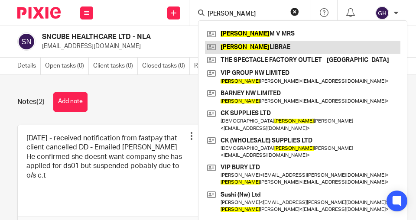  I want to click on input: Search, so click(246, 14).